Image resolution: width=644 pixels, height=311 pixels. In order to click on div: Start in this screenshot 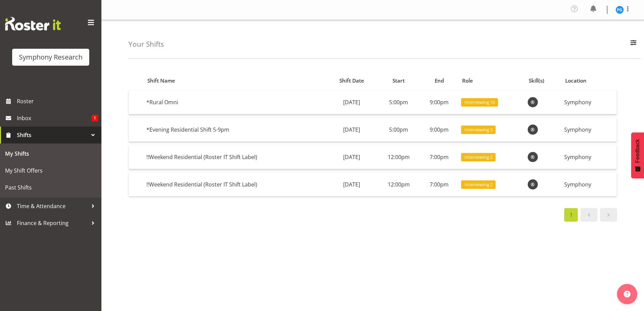, I will do `click(399, 81)`.